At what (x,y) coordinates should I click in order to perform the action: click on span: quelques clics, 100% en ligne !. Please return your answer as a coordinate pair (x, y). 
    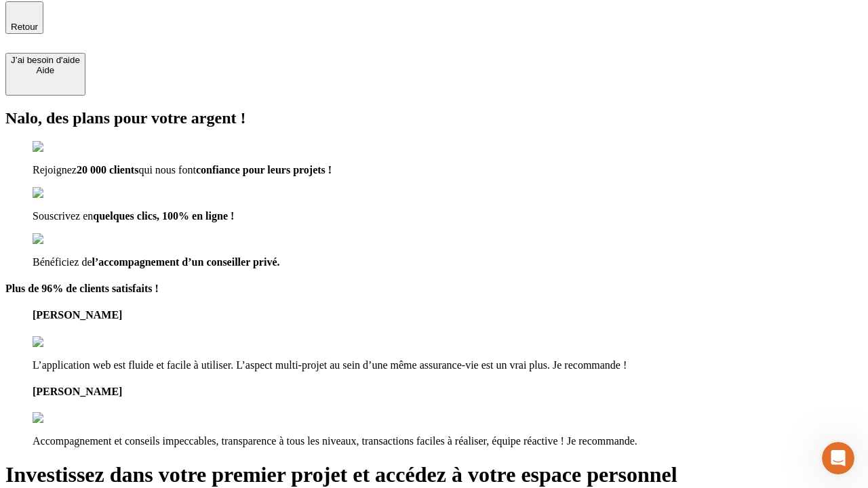
    Looking at the image, I should click on (164, 215).